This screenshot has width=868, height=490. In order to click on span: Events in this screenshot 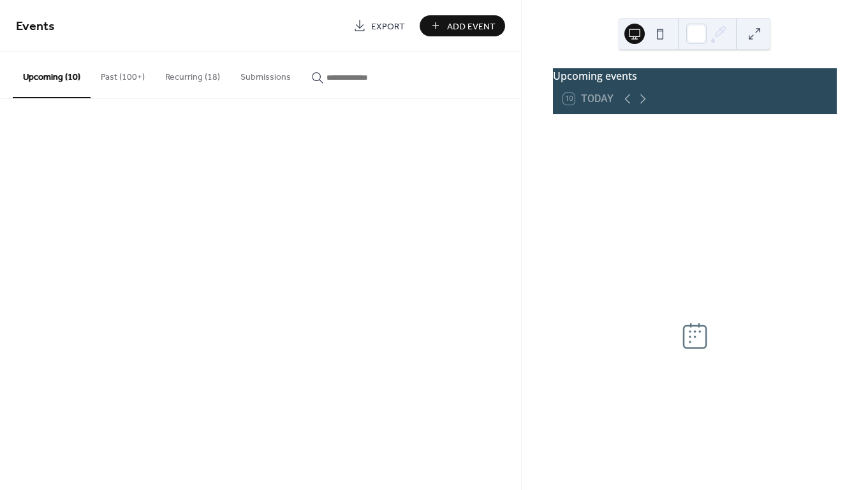, I will do `click(35, 26)`.